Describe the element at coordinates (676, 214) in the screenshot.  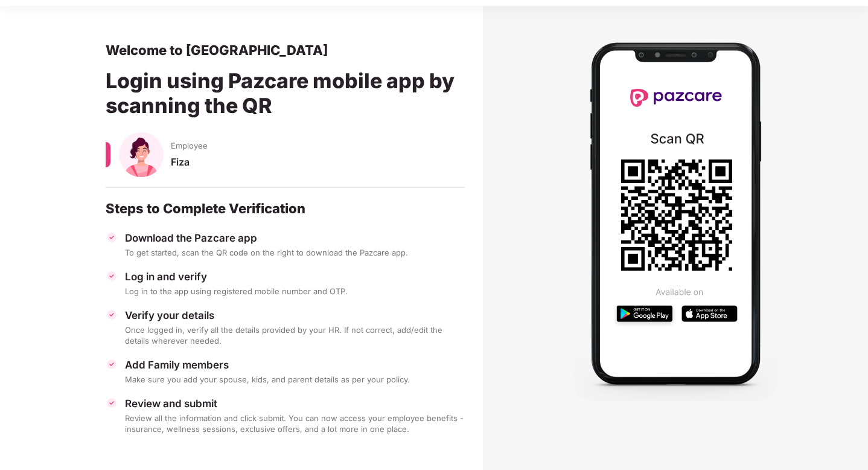
I see `img: Mobile` at that location.